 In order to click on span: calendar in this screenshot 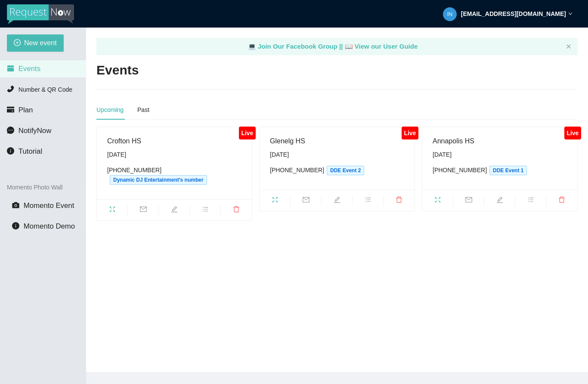, I will do `click(10, 68)`.